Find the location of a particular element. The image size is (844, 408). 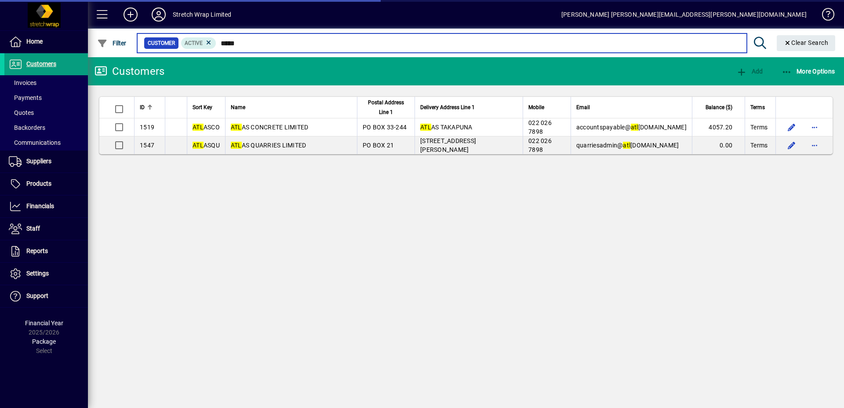

div: Customers is located at coordinates (129, 71).